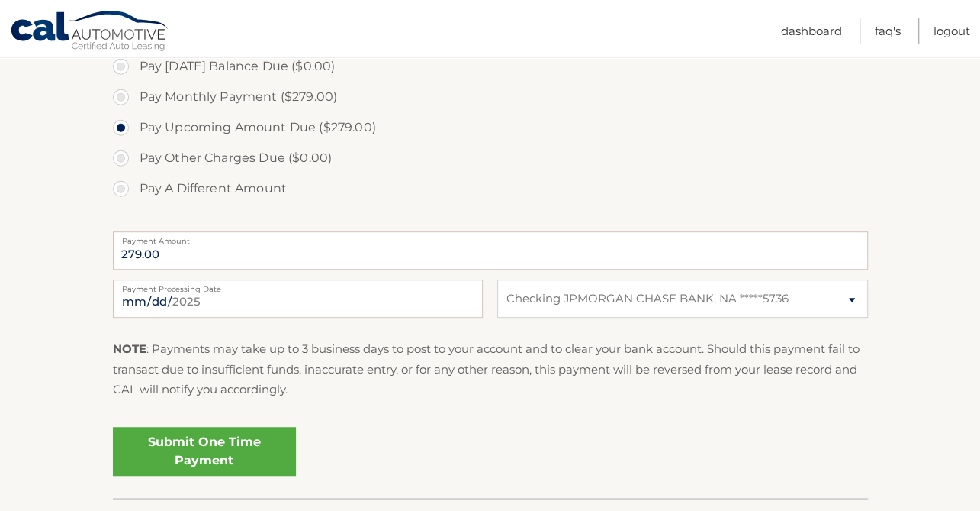 This screenshot has width=980, height=511. I want to click on strong: NOTE, so click(130, 348).